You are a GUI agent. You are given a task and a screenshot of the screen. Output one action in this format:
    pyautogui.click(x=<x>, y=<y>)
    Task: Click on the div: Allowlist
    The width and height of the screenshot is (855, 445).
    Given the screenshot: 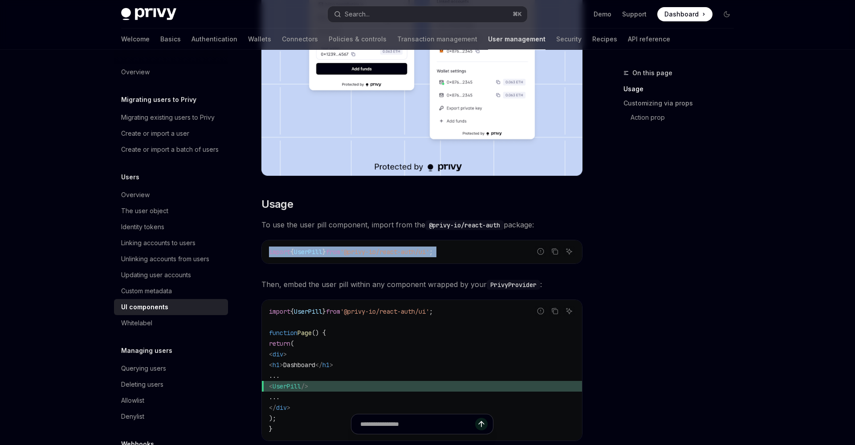 What is the action you would take?
    pyautogui.click(x=133, y=401)
    